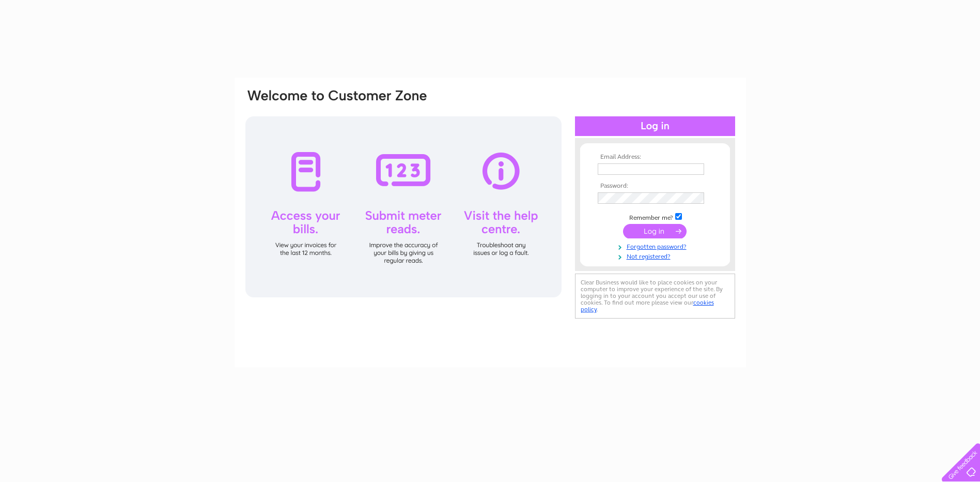 The image size is (980, 482). Describe the element at coordinates (655, 217) in the screenshot. I see `td: Remember me?` at that location.